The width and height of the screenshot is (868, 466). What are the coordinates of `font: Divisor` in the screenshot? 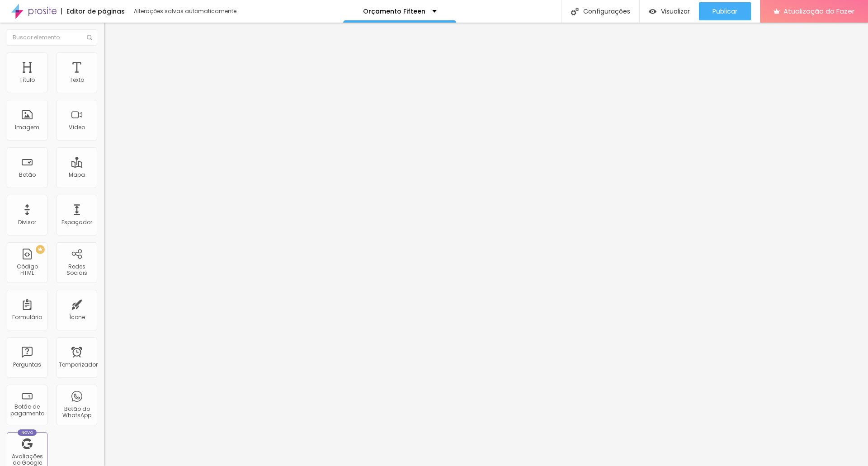 It's located at (27, 222).